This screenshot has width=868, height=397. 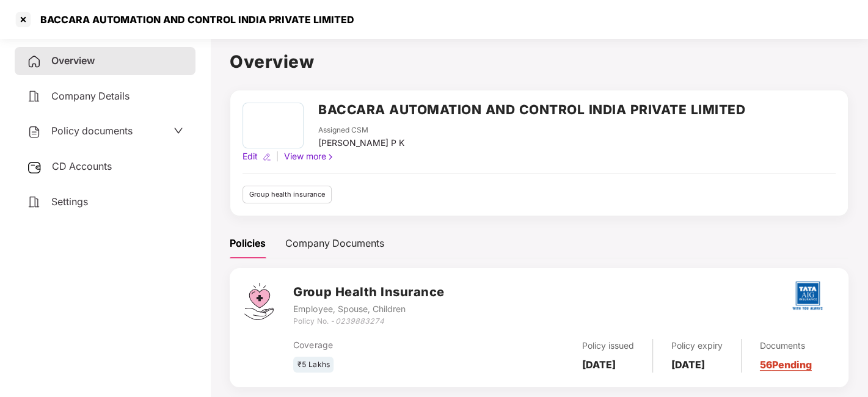 What do you see at coordinates (698, 346) in the screenshot?
I see `div: Policy expiry` at bounding box center [698, 346].